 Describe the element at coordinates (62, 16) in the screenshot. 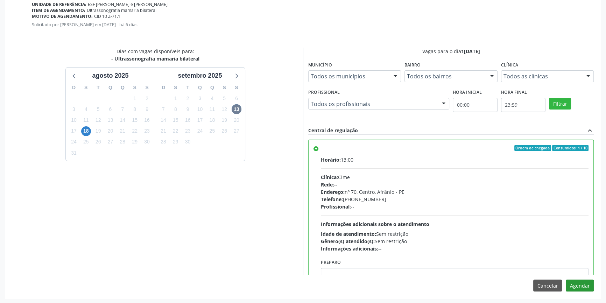

I see `b: Motivo de agendamento:` at that location.